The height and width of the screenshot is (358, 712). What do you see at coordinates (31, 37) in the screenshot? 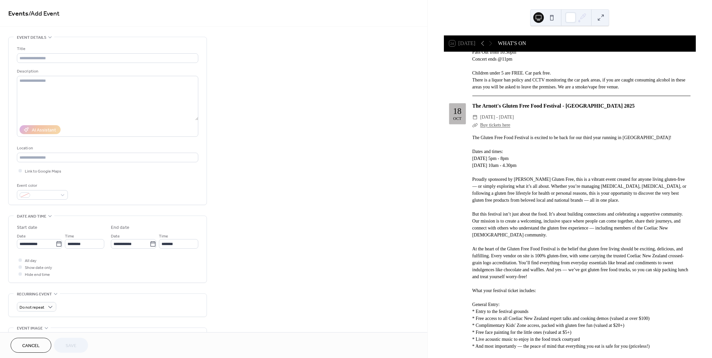
I see `span: Event details` at bounding box center [31, 37].